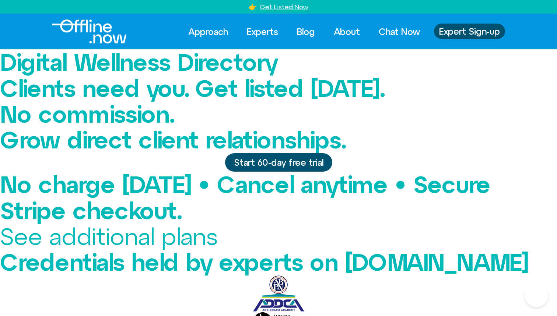 The width and height of the screenshot is (557, 316). Describe the element at coordinates (262, 32) in the screenshot. I see `a: Experts` at that location.